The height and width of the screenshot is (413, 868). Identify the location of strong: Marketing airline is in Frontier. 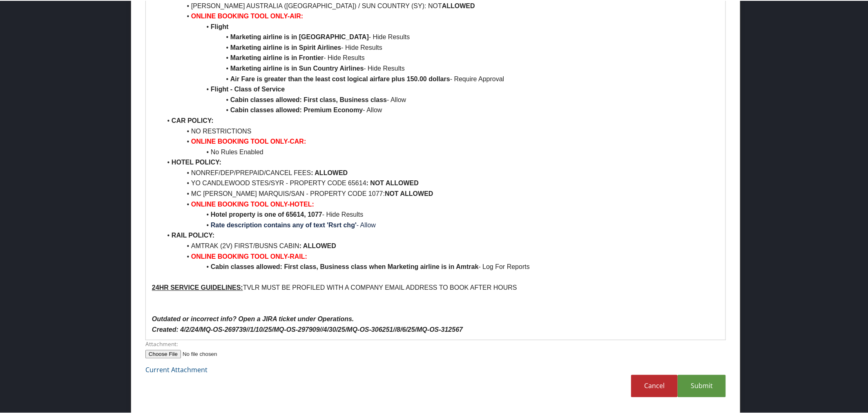
(277, 57).